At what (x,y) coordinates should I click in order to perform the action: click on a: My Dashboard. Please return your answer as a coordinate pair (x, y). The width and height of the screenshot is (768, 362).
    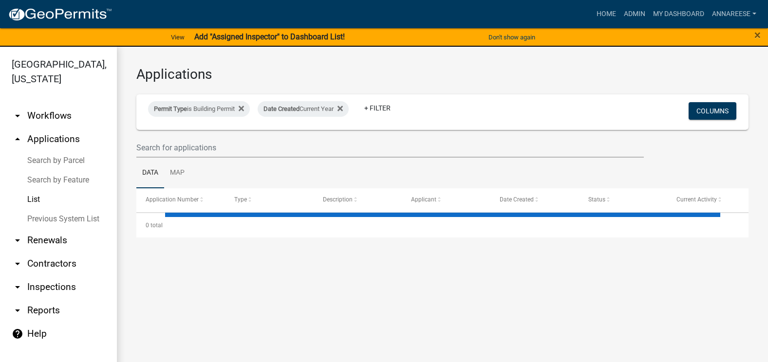
    Looking at the image, I should click on (679, 14).